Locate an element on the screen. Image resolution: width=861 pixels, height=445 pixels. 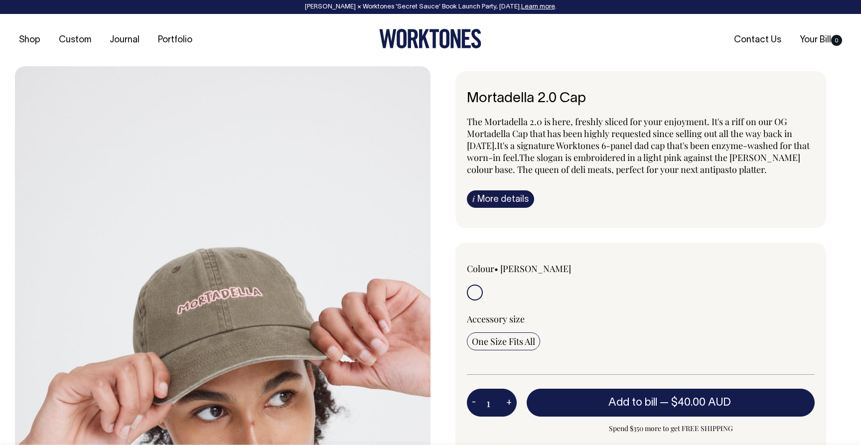
span: It's a signature Worktones 6-panel dad cap that's been enzyme-washed for that worn-in feel. The s... is located at coordinates (639, 158).